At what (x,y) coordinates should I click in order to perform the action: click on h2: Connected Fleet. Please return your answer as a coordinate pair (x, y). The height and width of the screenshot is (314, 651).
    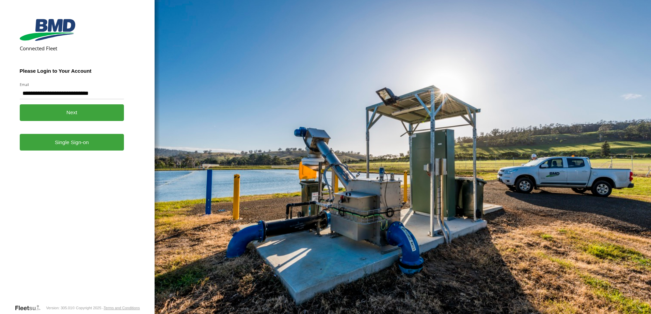
    Looking at the image, I should click on (72, 48).